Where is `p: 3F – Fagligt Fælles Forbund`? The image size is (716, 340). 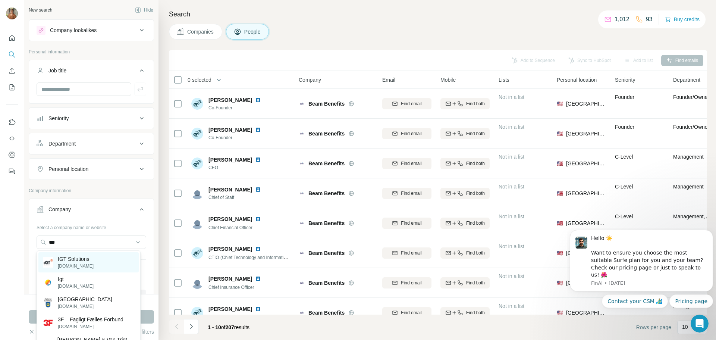
p: 3F – Fagligt Fælles Forbund is located at coordinates (91, 319).